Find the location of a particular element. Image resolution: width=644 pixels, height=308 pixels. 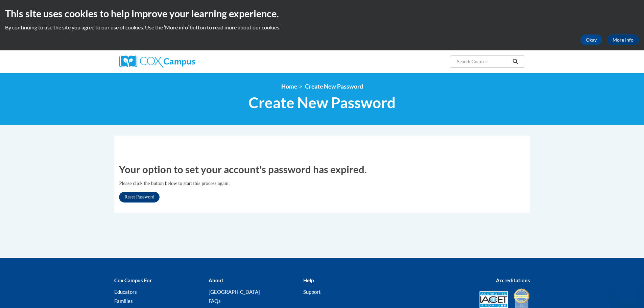

a: More Info is located at coordinates (623, 40).